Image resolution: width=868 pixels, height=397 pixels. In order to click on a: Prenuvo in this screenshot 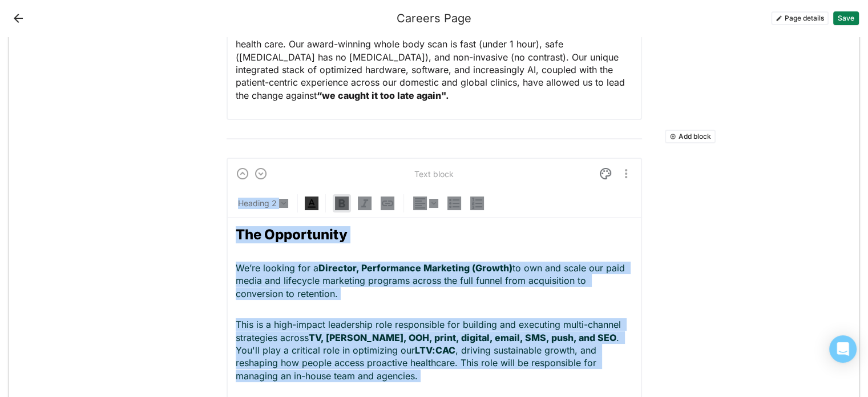, I will do `click(262, 32)`.